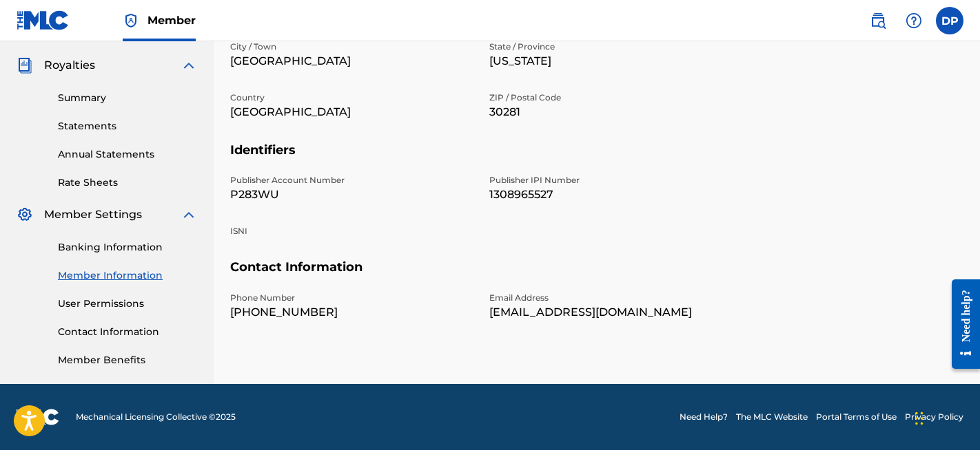 The width and height of the screenshot is (980, 450). I want to click on img: Member Settings, so click(25, 215).